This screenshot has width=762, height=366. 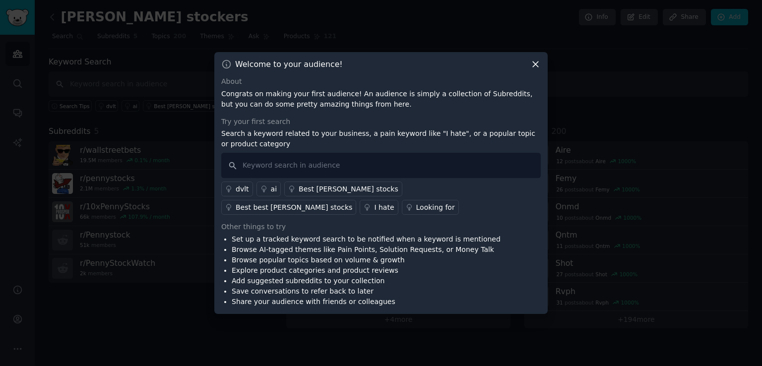 What do you see at coordinates (274, 189) in the screenshot?
I see `div: ai` at bounding box center [274, 189].